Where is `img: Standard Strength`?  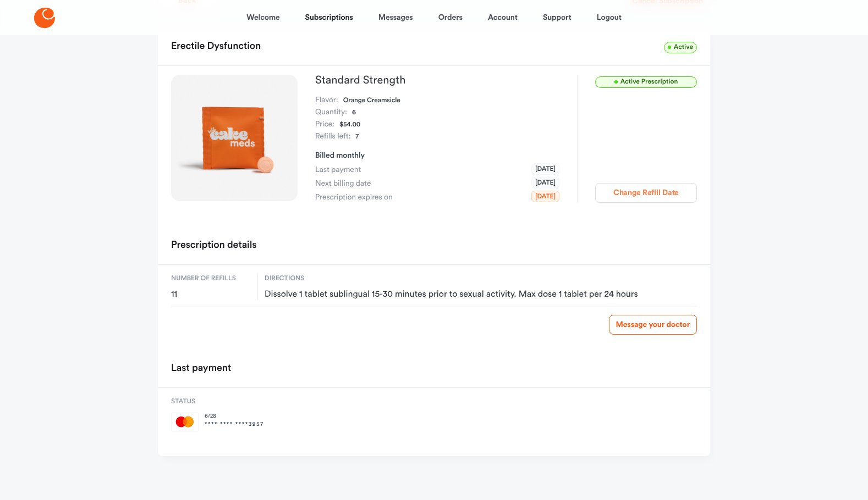
img: Standard Strength is located at coordinates (235, 138).